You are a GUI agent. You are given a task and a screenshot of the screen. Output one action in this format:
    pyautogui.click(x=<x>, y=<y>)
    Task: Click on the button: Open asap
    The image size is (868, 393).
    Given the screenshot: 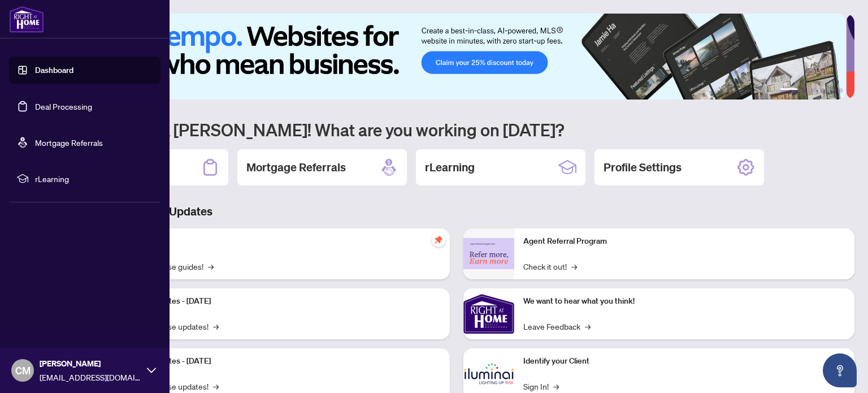 What is the action you would take?
    pyautogui.click(x=840, y=370)
    